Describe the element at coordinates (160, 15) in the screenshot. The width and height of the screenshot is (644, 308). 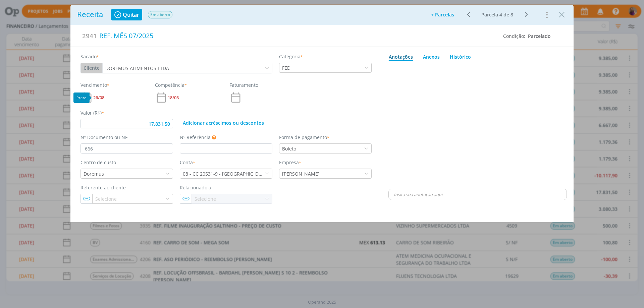
I see `button: Em aberto` at that location.